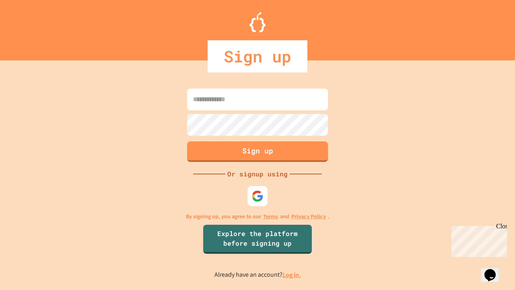 The width and height of the screenshot is (515, 290). What do you see at coordinates (292, 274) in the screenshot?
I see `a: Log in.` at bounding box center [292, 274].